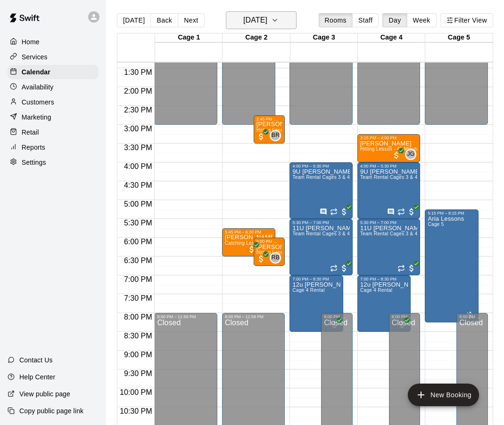 The image size is (504, 425). I want to click on div: Customers, so click(53, 102).